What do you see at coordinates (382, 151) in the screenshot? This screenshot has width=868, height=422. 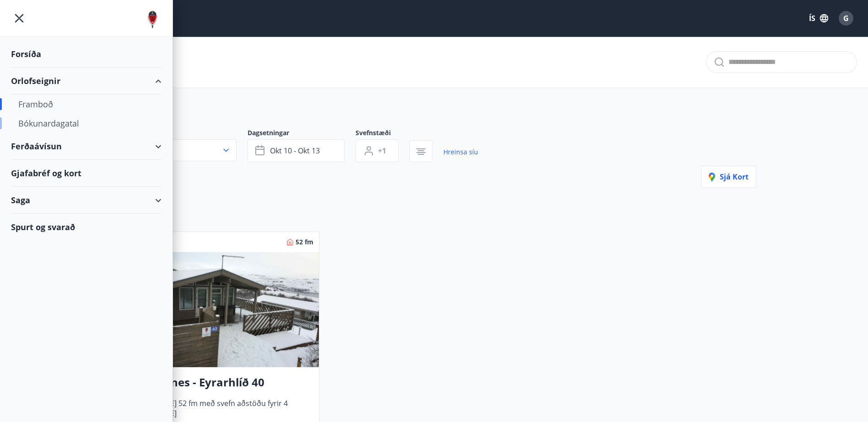 I see `span: +1` at bounding box center [382, 151].